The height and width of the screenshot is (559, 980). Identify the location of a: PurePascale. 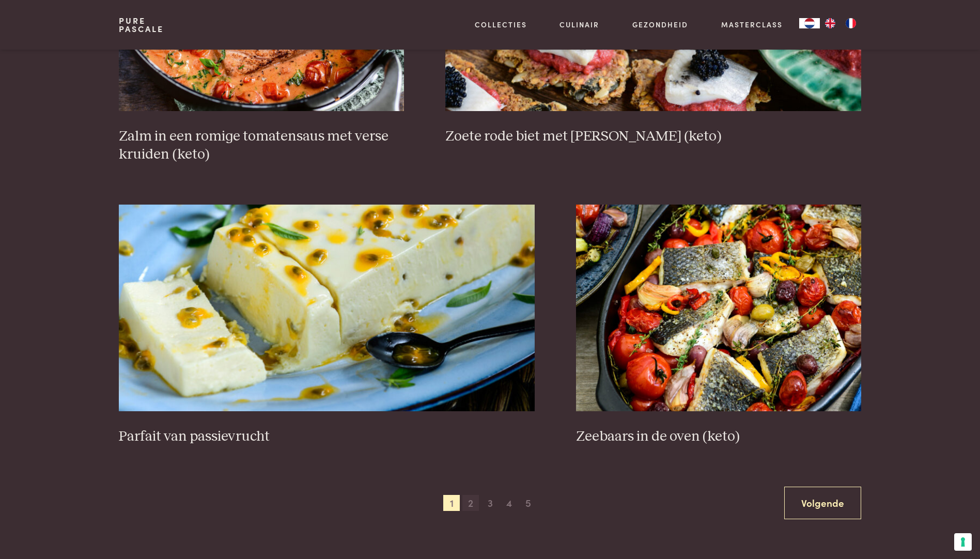
(141, 25).